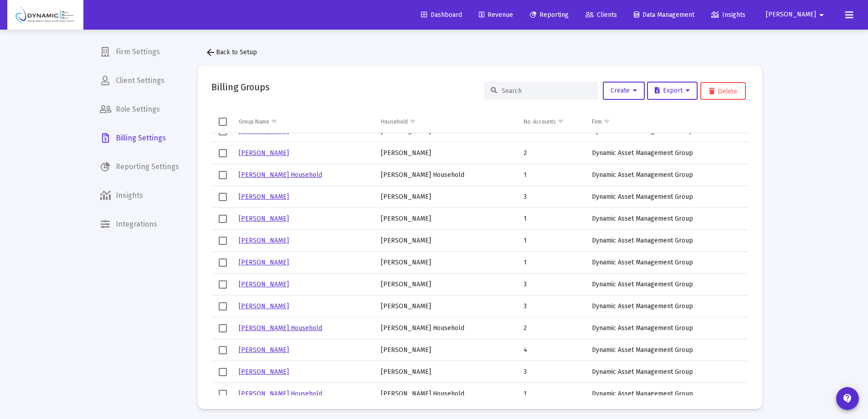 The height and width of the screenshot is (419, 868). What do you see at coordinates (553, 350) in the screenshot?
I see `td: 4` at bounding box center [553, 350].